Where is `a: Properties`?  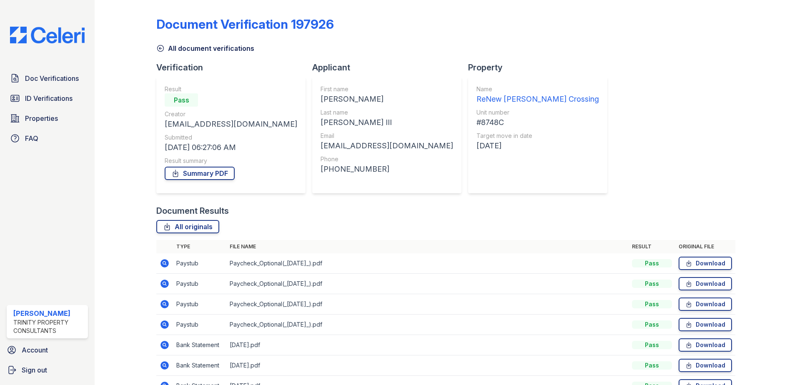
a: Properties is located at coordinates (47, 118).